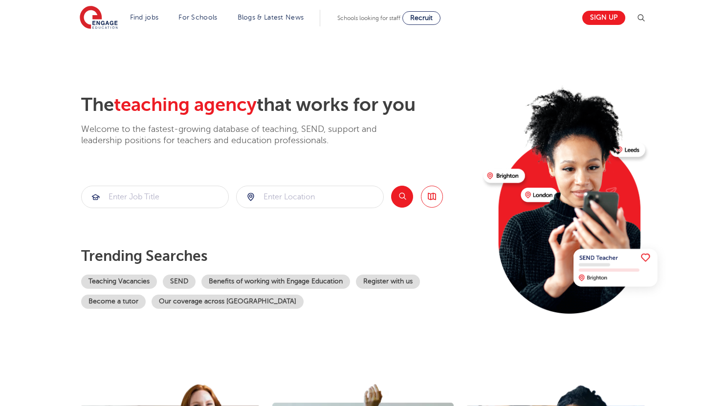  I want to click on span: Recruit, so click(422, 18).